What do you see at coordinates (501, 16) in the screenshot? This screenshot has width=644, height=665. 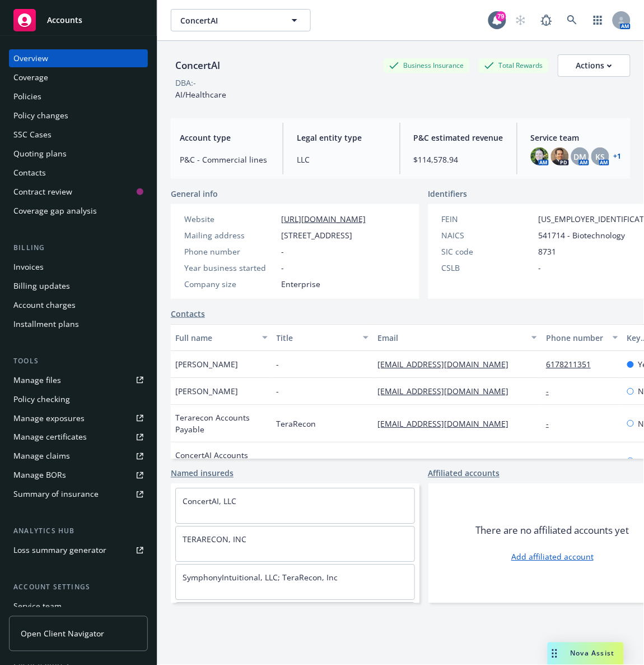 I see `div: 79` at bounding box center [501, 16].